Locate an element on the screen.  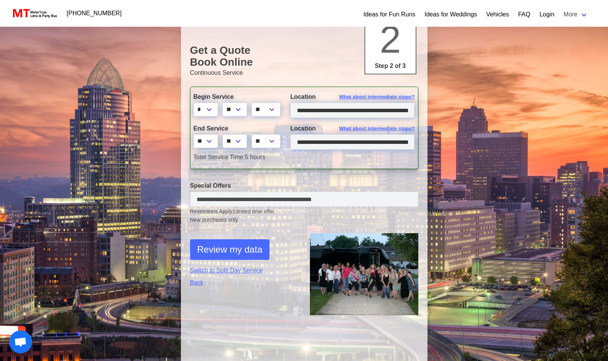
a: Back is located at coordinates (244, 283).